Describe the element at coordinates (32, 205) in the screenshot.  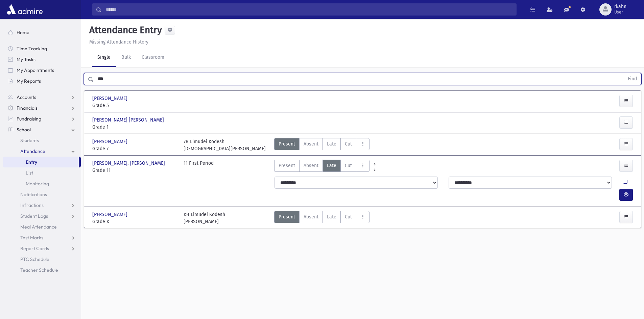
I see `span: Infractions` at that location.